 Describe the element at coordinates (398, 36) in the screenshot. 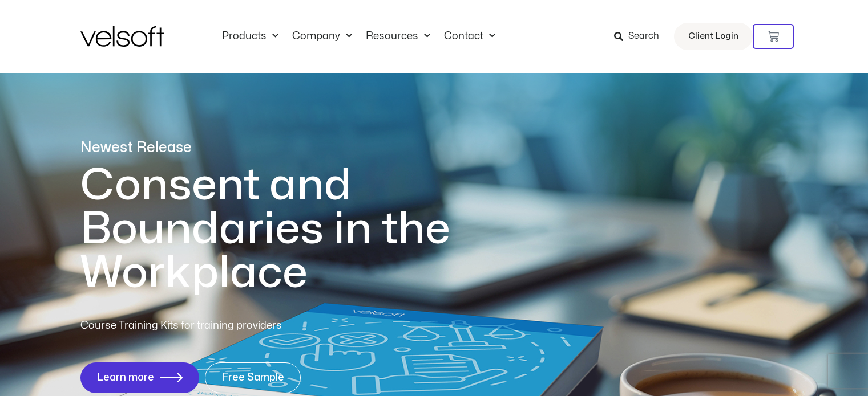

I see `a: ResourcesMenu Toggle` at that location.